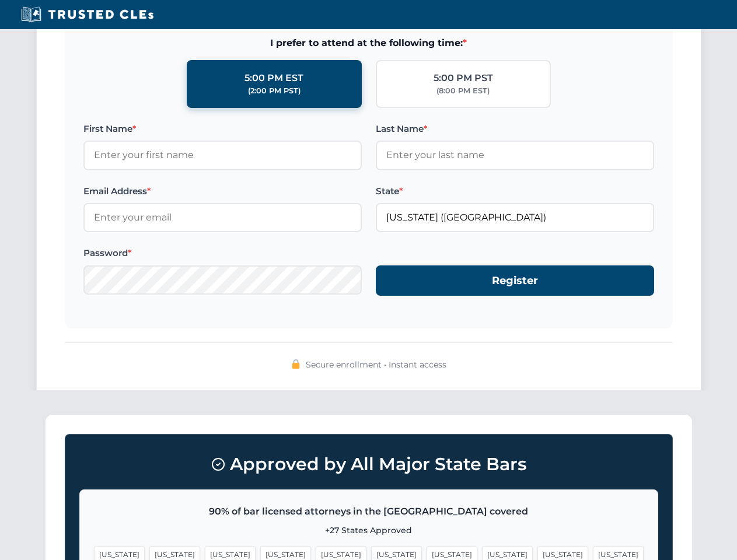  Describe the element at coordinates (514, 218) in the screenshot. I see `input: Missouri (MO)` at that location.